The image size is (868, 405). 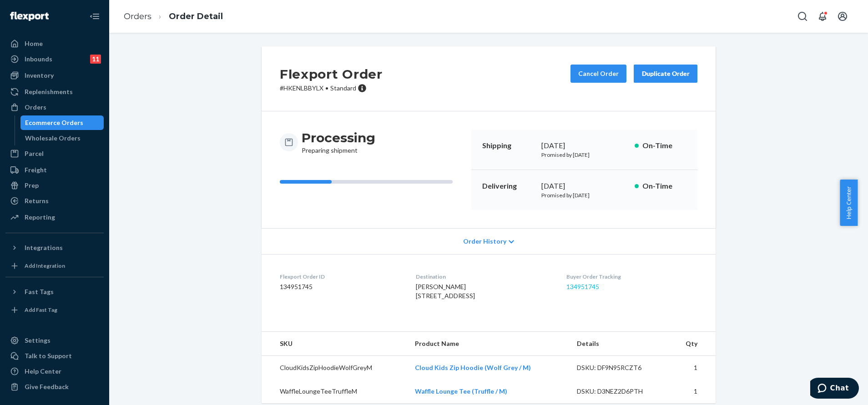 I want to click on a: Parcel, so click(x=55, y=154).